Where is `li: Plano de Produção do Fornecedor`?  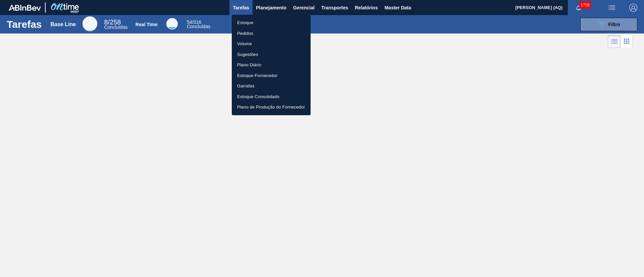
li: Plano de Produção do Fornecedor is located at coordinates (271, 107).